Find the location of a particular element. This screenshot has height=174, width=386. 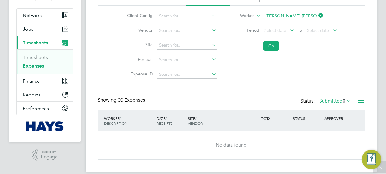

button: Preferences is located at coordinates (45, 108).